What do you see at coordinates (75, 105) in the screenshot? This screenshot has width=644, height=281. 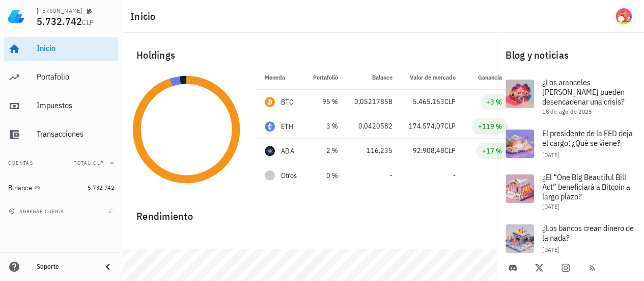 I see `div: Impuestos` at bounding box center [75, 105].